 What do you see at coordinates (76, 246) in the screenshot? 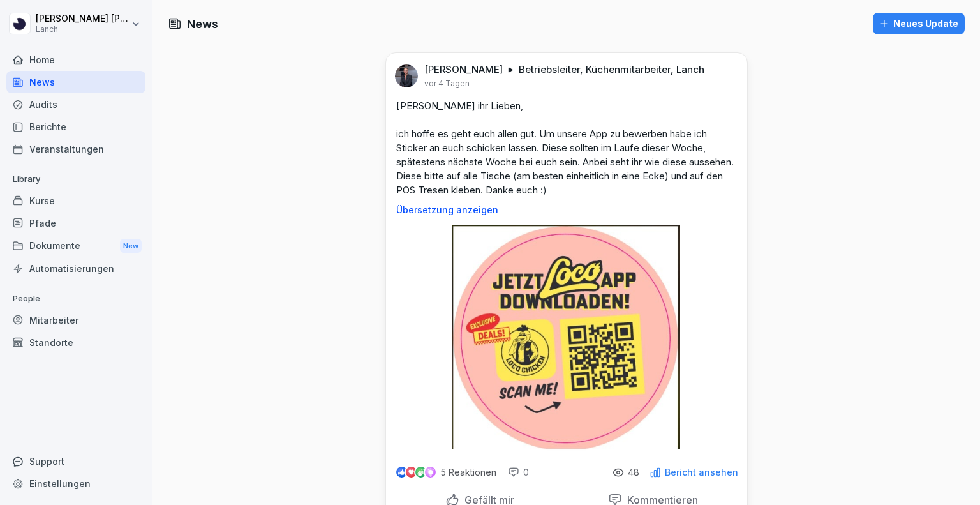
I see `div: Dokumente` at bounding box center [76, 246].